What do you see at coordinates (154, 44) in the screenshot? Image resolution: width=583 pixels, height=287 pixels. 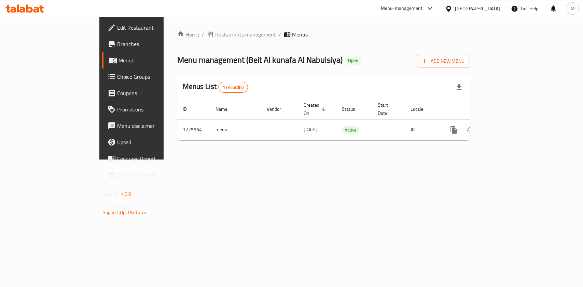 I see `span: Branches` at bounding box center [154, 44].